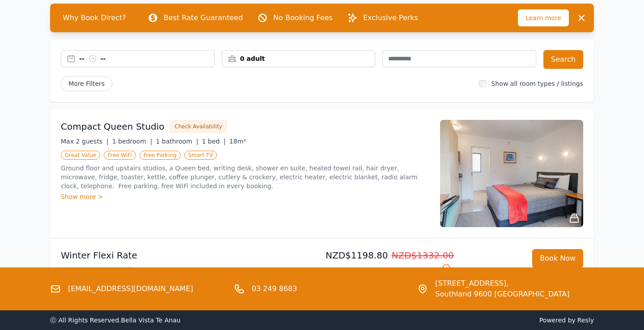 This screenshot has height=330, width=644. I want to click on p: No Booking Fees, so click(302, 18).